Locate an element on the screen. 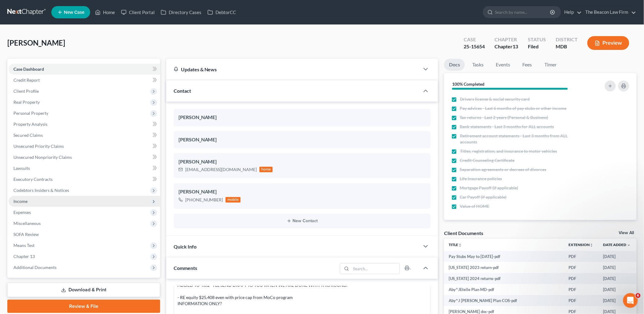  a: DebtorCC is located at coordinates (222, 12).